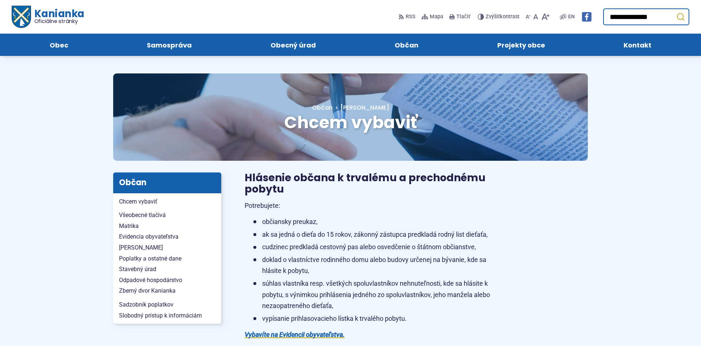 The height and width of the screenshot is (346, 701). What do you see at coordinates (167, 215) in the screenshot?
I see `a: Všeobecné tlačivá` at bounding box center [167, 215].